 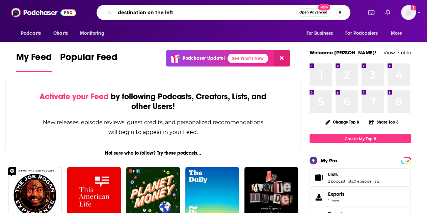 I want to click on span: New, so click(x=324, y=7).